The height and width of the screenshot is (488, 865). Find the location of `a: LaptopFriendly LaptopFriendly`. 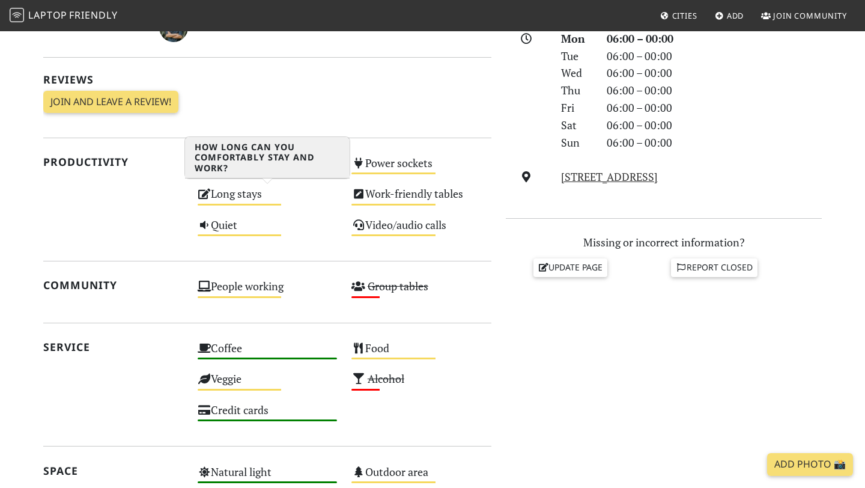

a: LaptopFriendly LaptopFriendly is located at coordinates (64, 16).